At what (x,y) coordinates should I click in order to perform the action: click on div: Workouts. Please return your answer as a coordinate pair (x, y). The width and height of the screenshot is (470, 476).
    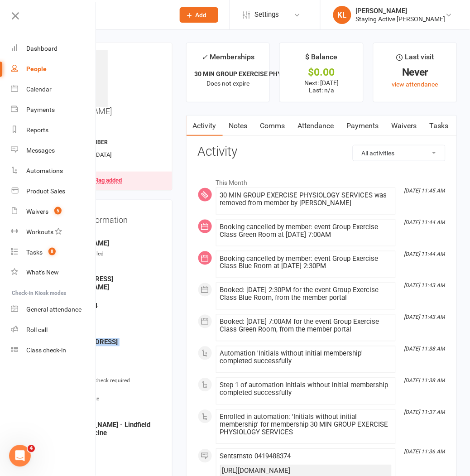
    Looking at the image, I should click on (40, 232).